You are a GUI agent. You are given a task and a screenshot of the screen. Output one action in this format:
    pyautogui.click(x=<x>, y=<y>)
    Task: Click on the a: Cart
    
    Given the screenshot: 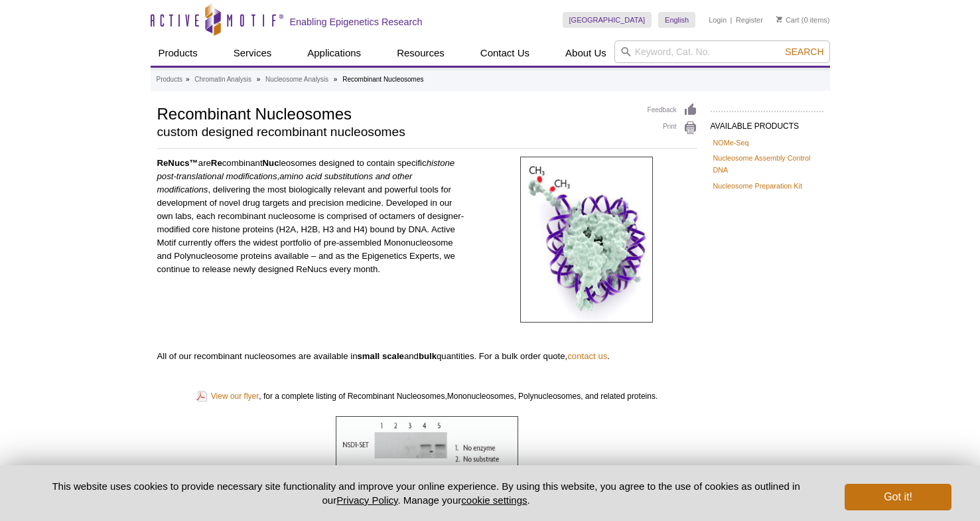 What is the action you would take?
    pyautogui.click(x=787, y=20)
    